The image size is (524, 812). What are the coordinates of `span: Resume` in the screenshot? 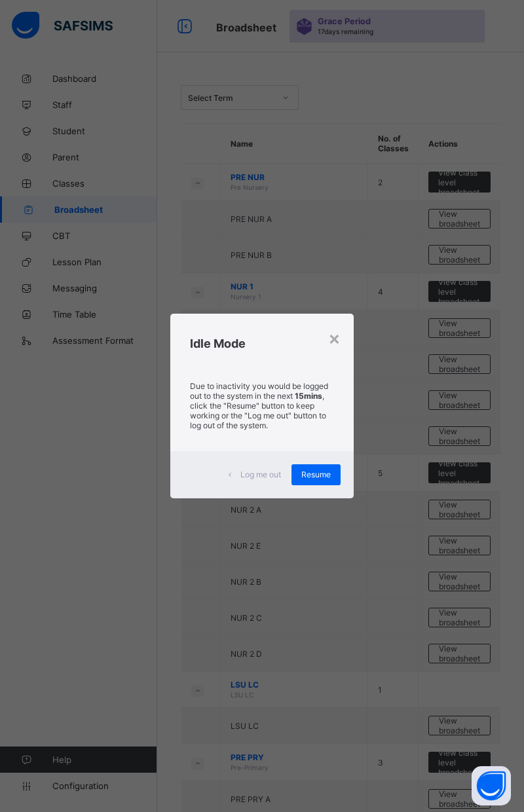 It's located at (316, 474).